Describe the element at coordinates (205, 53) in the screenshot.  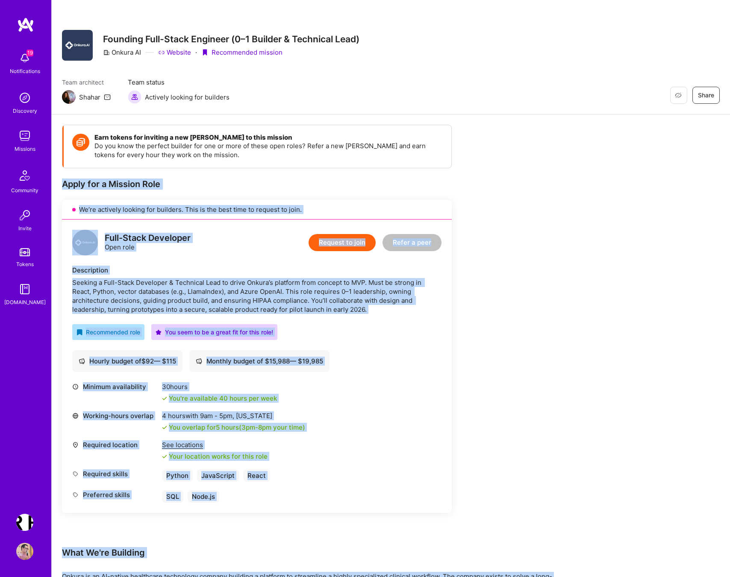
I see `i: icon PurpleRibbon` at that location.